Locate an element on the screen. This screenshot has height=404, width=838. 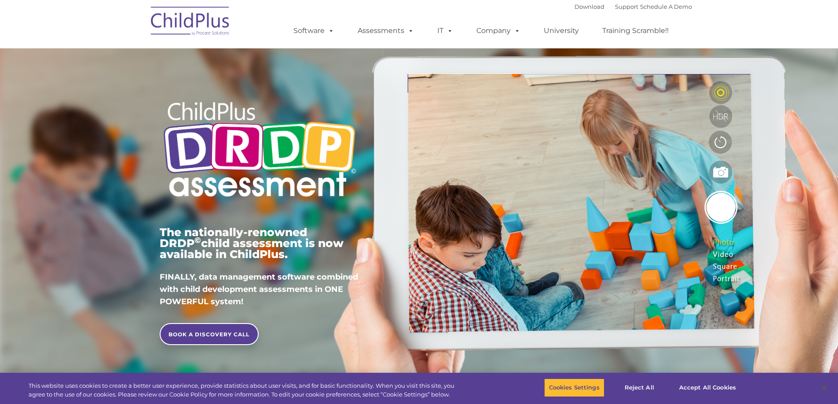
div: This website uses cookies to create a better user experience, provide statistics about user visit... is located at coordinates (244, 390).